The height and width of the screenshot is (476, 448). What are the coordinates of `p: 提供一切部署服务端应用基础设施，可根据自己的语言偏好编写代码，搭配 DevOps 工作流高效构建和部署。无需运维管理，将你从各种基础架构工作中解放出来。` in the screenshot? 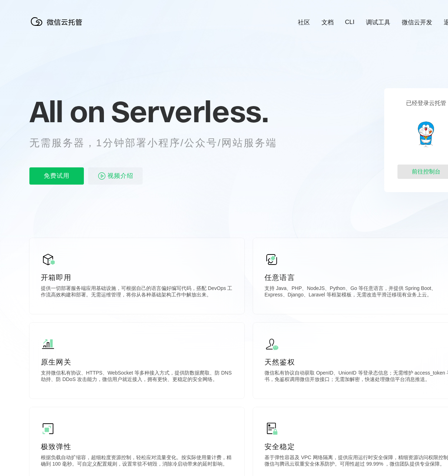 It's located at (137, 293).